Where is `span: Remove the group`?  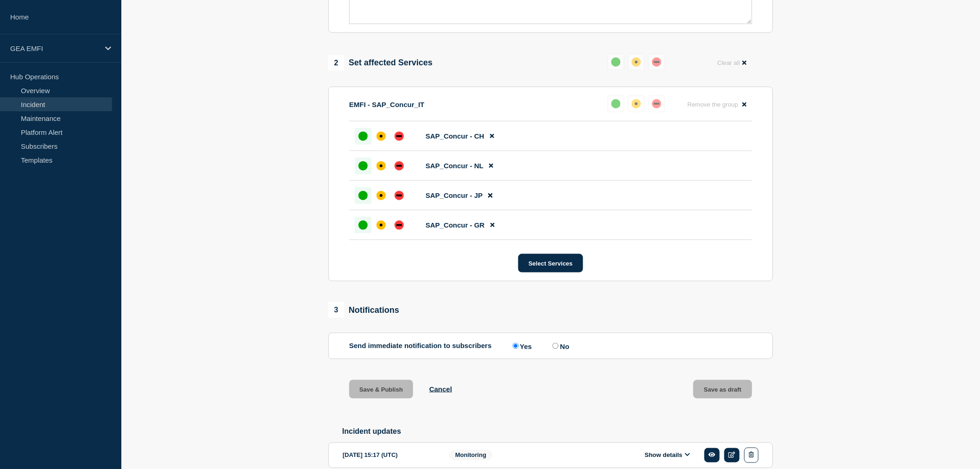 span: Remove the group is located at coordinates (713, 104).